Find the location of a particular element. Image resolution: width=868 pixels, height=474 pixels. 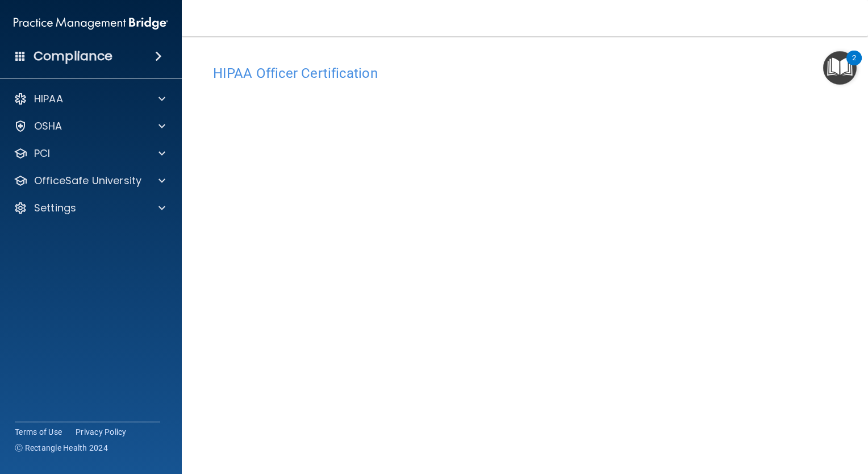

a: Settings is located at coordinates (89, 208).